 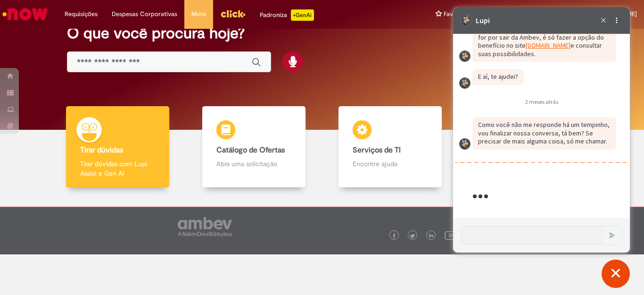 I want to click on img: logo_footer_ambev_rotulo_gray.png, so click(x=205, y=227).